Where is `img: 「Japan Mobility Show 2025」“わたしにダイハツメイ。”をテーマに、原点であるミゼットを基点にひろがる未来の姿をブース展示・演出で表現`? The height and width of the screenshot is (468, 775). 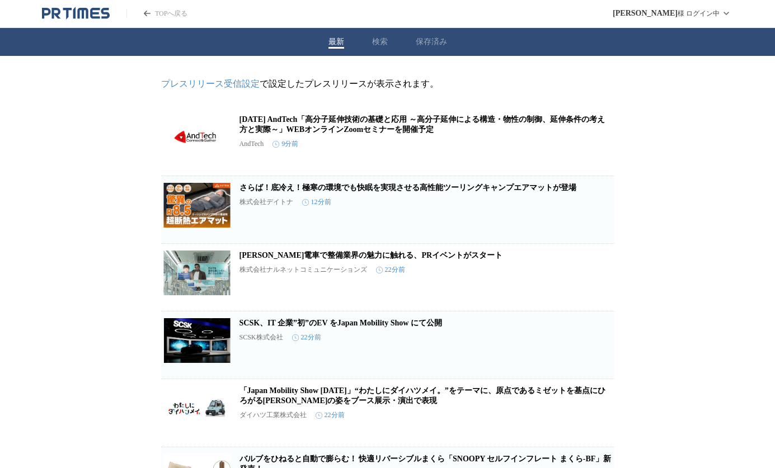 img: 「Japan Mobility Show 2025」“わたしにダイハツメイ。”をテーマに、原点であるミゼットを基点にひろがる未来の姿をブース展示・演出で表現 is located at coordinates (197, 408).